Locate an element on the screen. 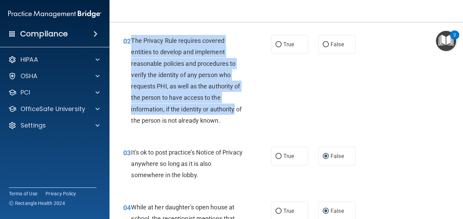  a: PCI is located at coordinates (54, 92).